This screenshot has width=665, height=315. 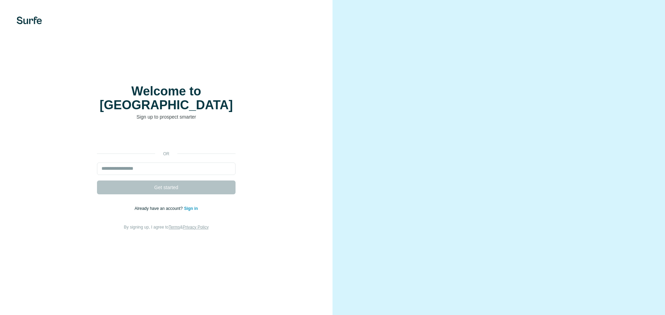 I want to click on a: Privacy Policy, so click(x=196, y=227).